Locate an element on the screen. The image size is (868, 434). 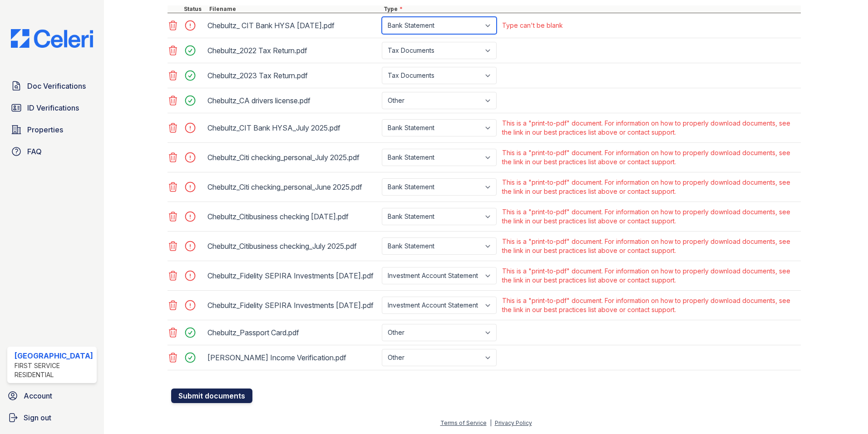
div: Chebultz_Citi checking_personal_July 2025.pdf is located at coordinates (293, 157).